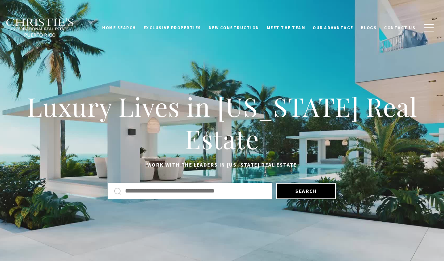 The image size is (444, 261). What do you see at coordinates (400, 27) in the screenshot?
I see `span: Contact Us` at bounding box center [400, 27].